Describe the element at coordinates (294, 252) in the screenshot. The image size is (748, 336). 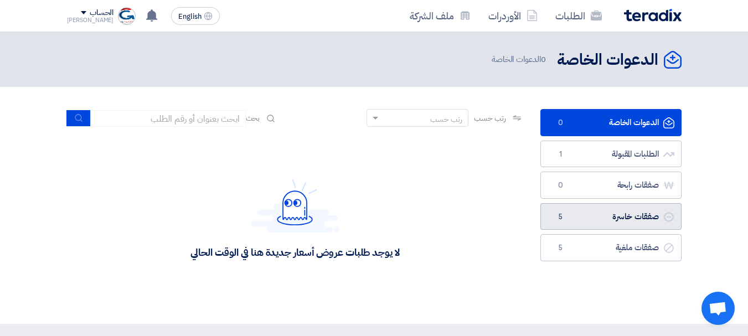
I see `div: لا يوجد طلبات عروض أسعار جديدة هنا في الوقت الحالي` at that location.